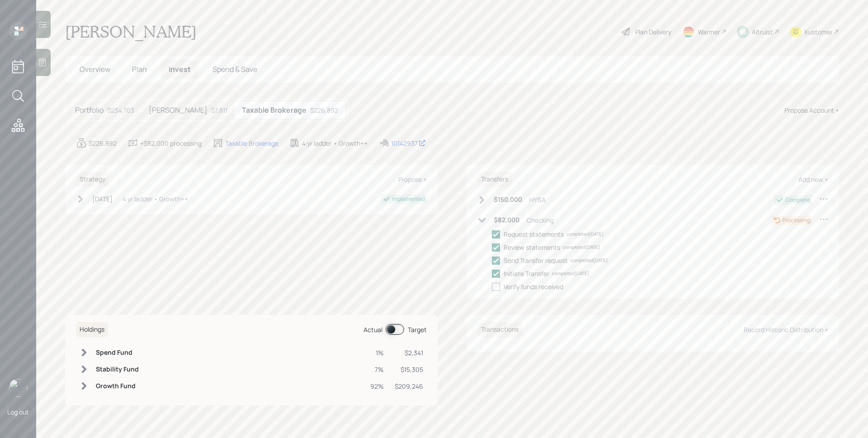  I want to click on div: 1%, so click(377, 352).